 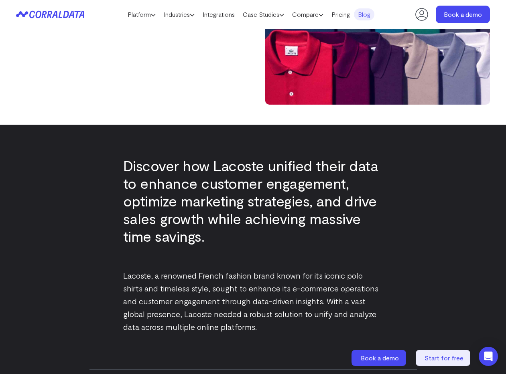 What do you see at coordinates (253, 301) in the screenshot?
I see `p: Lacoste, a renowned French fashion brand known for its iconic polo shirts and timeless style, sou...` at bounding box center [253, 301].